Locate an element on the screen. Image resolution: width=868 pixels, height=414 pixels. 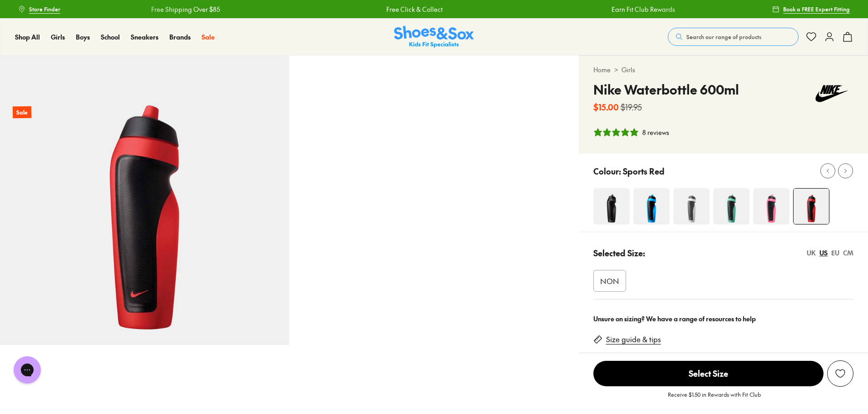
div: Unsure on sizing? We have a range of resources to help is located at coordinates (723, 318).